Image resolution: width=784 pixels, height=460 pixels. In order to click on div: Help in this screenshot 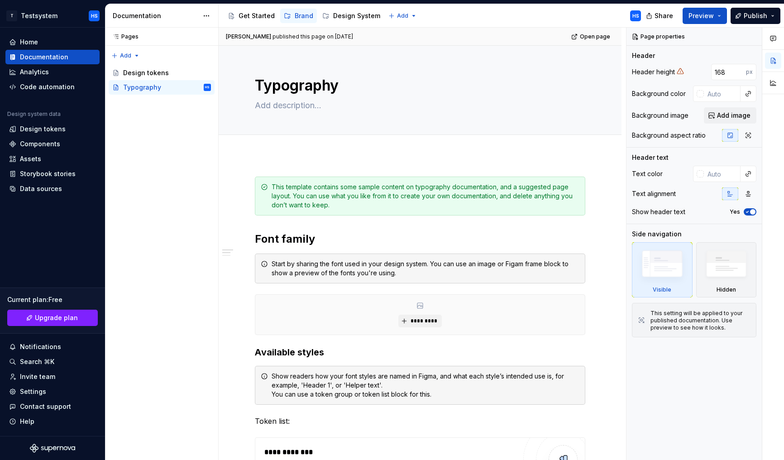, I will do `click(27, 421)`.